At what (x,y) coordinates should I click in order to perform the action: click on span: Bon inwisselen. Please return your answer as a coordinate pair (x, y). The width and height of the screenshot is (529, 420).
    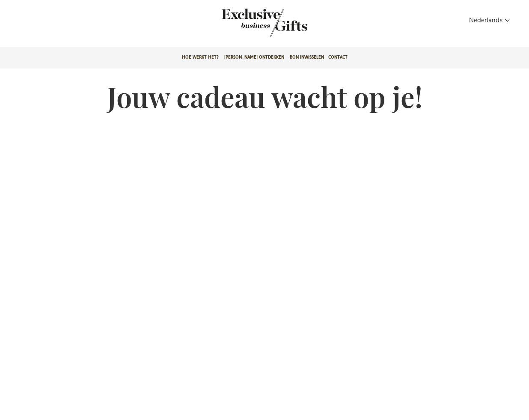
    Looking at the image, I should click on (307, 57).